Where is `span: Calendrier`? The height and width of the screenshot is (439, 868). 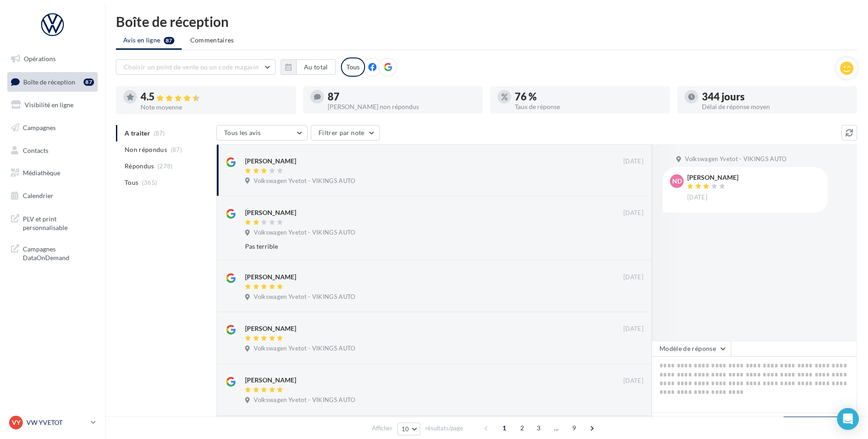
span: Calendrier is located at coordinates (38, 195).